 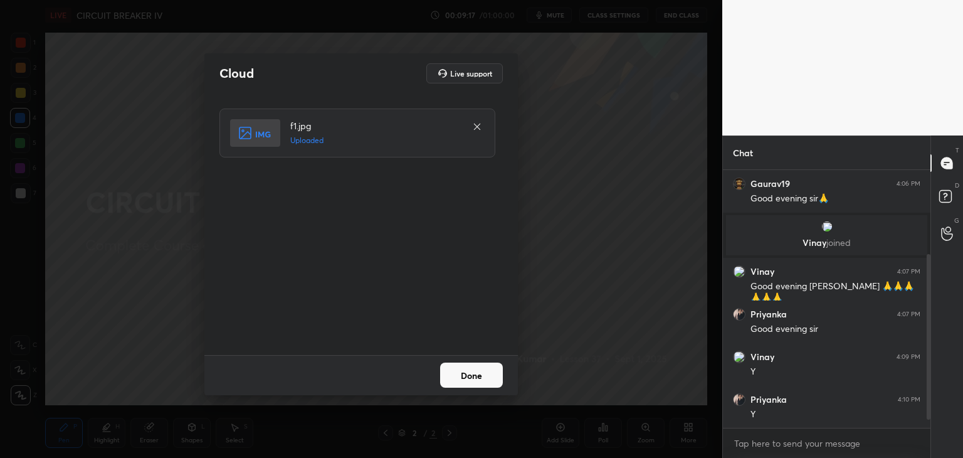 I want to click on h2: Cloud, so click(x=236, y=73).